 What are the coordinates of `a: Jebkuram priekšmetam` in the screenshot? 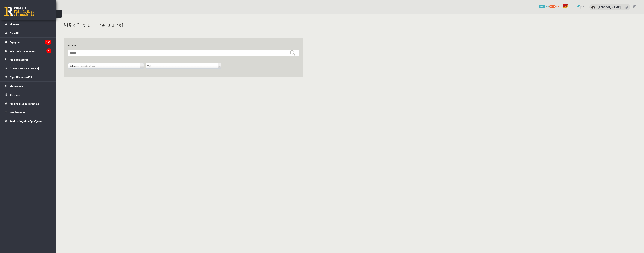 It's located at (106, 66).